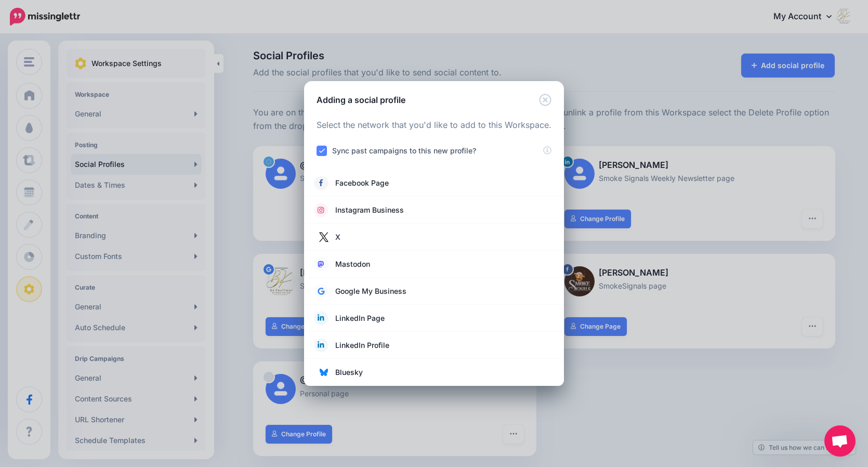  I want to click on a: LinkedIn Profile, so click(434, 346).